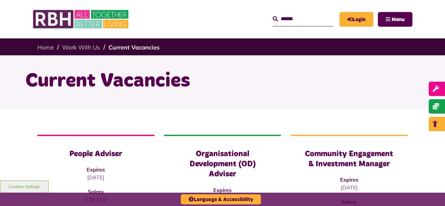 Image resolution: width=445 pixels, height=206 pixels. Describe the element at coordinates (356, 19) in the screenshot. I see `a: MyRBH` at that location.